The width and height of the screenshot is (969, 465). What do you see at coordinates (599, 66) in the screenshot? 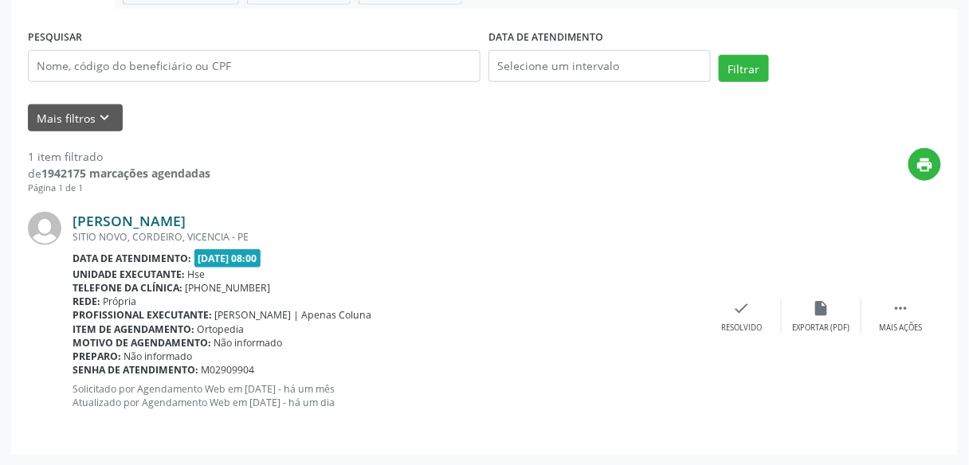
I see `input: Selecione um intervalo` at bounding box center [599, 66].